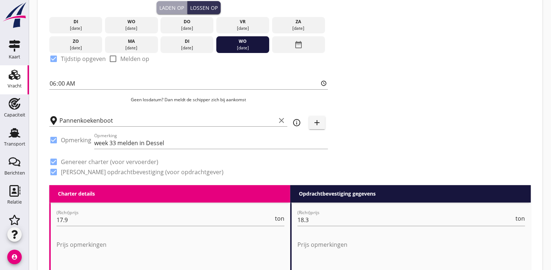  Describe the element at coordinates (299, 22) in the screenshot. I see `div: za` at that location.